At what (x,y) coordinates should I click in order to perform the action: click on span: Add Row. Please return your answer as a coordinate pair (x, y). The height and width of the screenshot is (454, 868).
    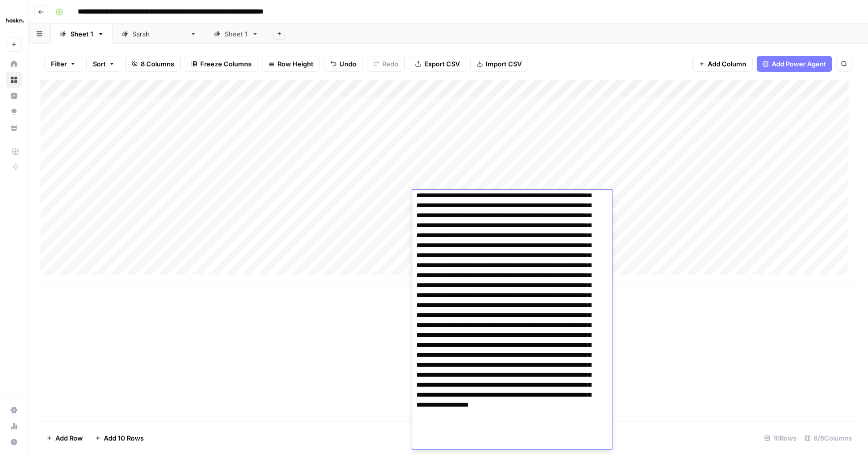
    Looking at the image, I should click on (69, 438).